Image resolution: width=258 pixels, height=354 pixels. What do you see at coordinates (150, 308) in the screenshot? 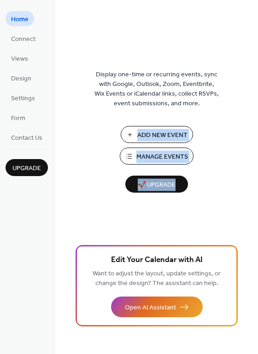
I see `span: Open AI Assistant` at bounding box center [150, 308].